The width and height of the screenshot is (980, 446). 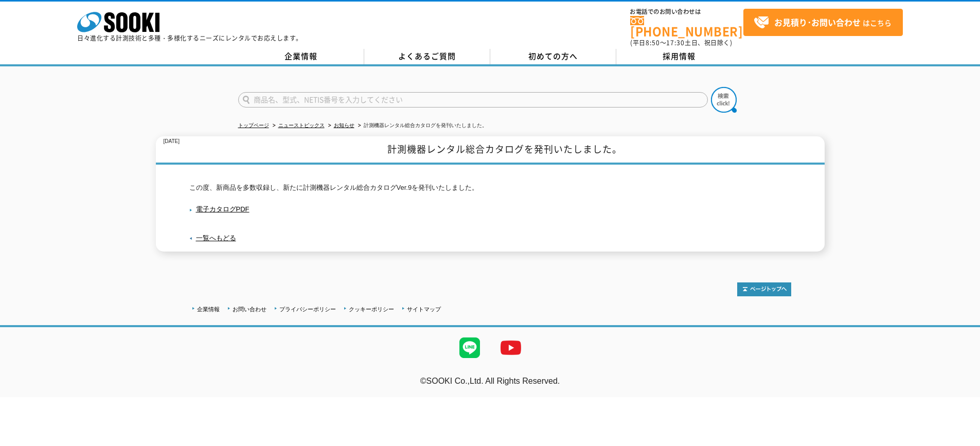 What do you see at coordinates (553, 57) in the screenshot?
I see `a: 初めての方へ` at bounding box center [553, 57].